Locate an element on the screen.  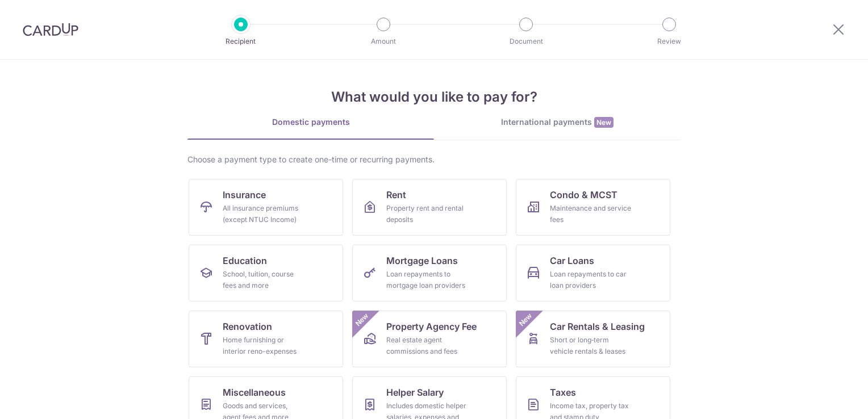
span: Miscellaneous is located at coordinates (254, 392).